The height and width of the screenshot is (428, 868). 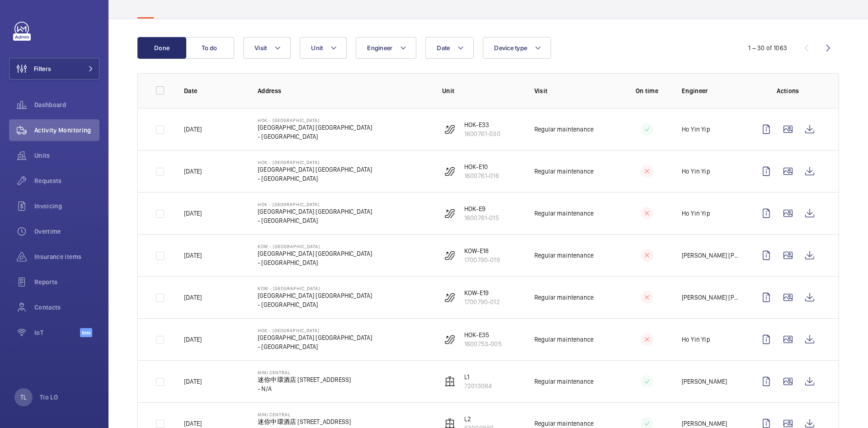 What do you see at coordinates (209, 48) in the screenshot?
I see `button: To do` at bounding box center [209, 48].